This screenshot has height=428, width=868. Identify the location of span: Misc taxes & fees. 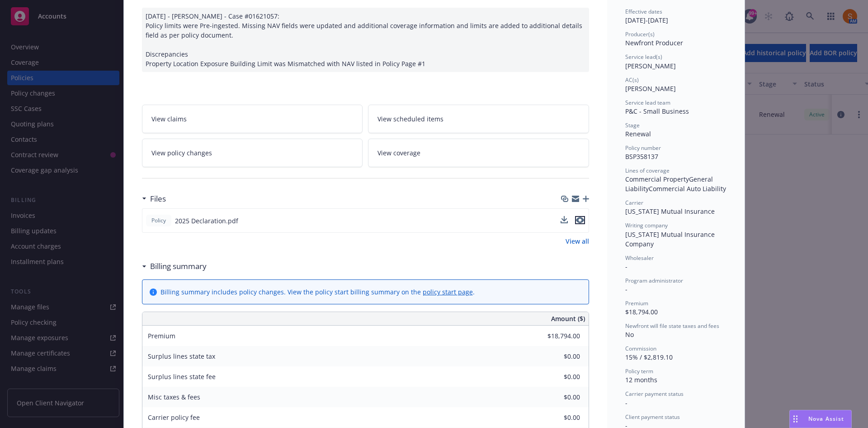
(174, 397).